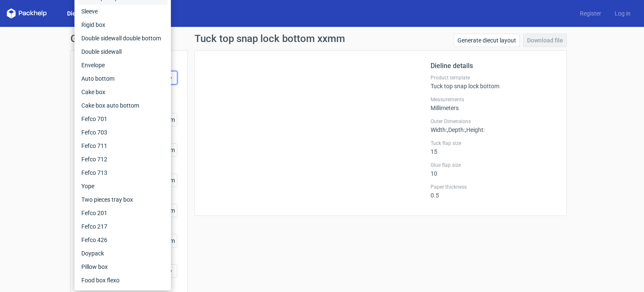 Image resolution: width=644 pixels, height=292 pixels. I want to click on h1: Tuck top snap lock bottom xxmm, so click(270, 39).